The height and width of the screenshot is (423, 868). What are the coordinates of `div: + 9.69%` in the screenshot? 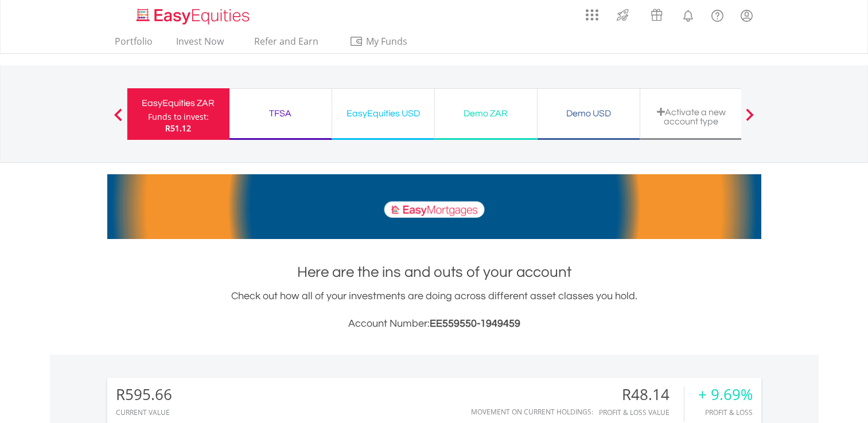 It's located at (725, 394).